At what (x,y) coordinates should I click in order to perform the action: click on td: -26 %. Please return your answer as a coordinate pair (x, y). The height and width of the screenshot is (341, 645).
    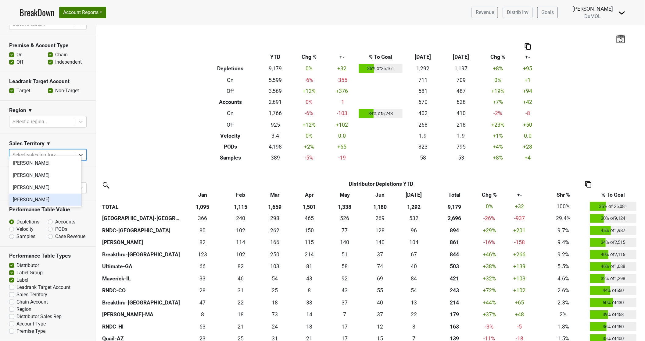
    Looking at the image, I should click on (489, 219).